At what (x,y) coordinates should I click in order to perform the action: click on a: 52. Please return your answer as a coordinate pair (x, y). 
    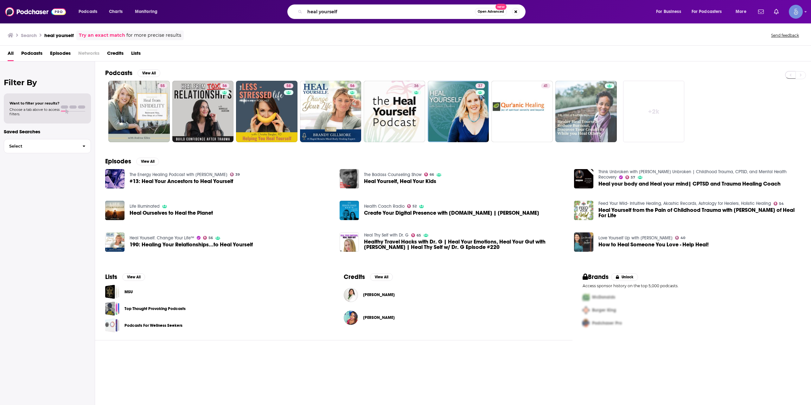
    Looking at the image, I should click on (412, 206).